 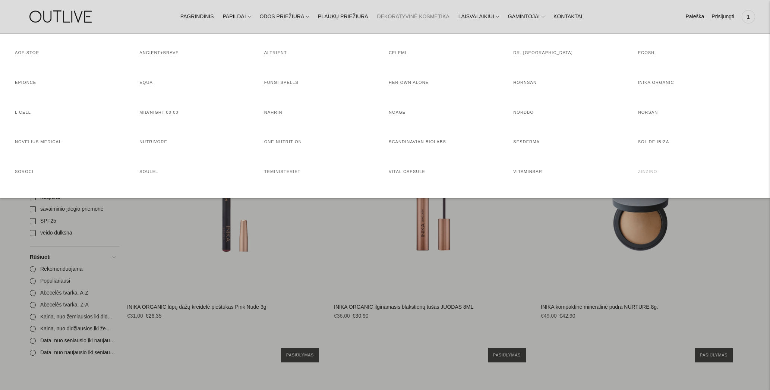 I want to click on a: GAMINTOJAI, so click(x=526, y=17).